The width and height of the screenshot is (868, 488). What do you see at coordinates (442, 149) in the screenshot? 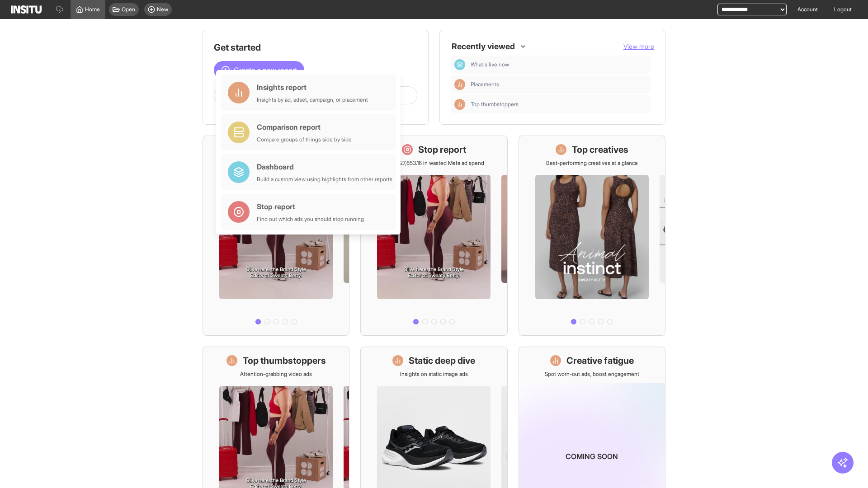
I see `h1: Stop report` at bounding box center [442, 149].